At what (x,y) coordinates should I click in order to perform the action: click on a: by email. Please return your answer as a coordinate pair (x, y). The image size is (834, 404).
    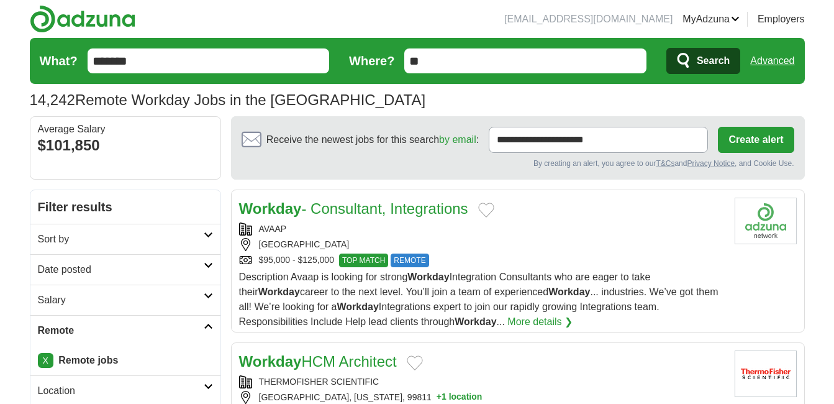
    Looking at the image, I should click on (458, 139).